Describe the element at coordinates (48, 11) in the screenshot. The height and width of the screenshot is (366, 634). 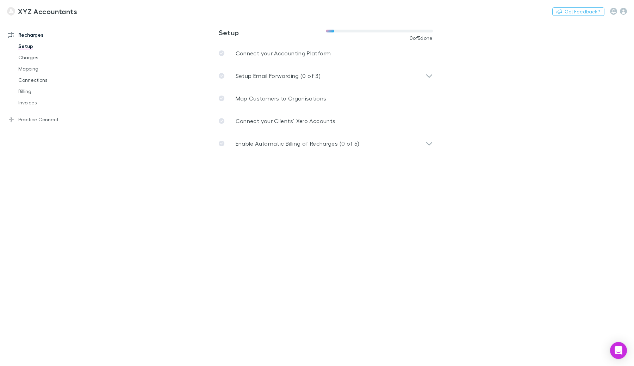
I see `h3: XYZ Accountants` at that location.